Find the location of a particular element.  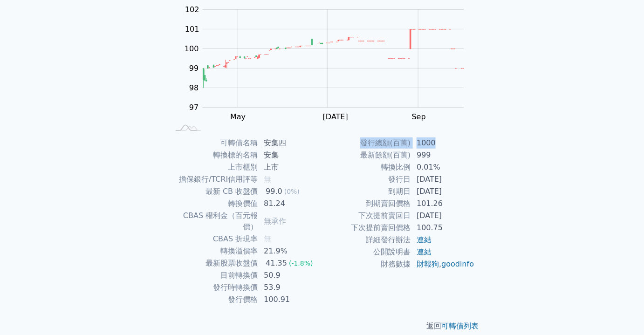

td: 到期日 is located at coordinates (366, 191).